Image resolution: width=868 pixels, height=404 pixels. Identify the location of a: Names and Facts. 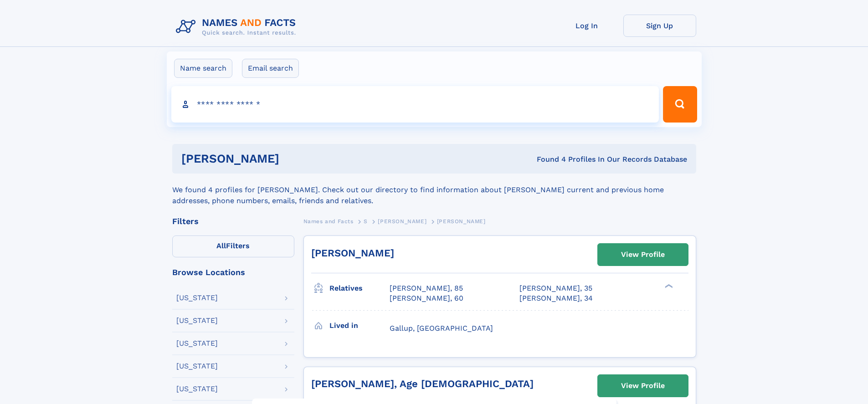
(329, 221).